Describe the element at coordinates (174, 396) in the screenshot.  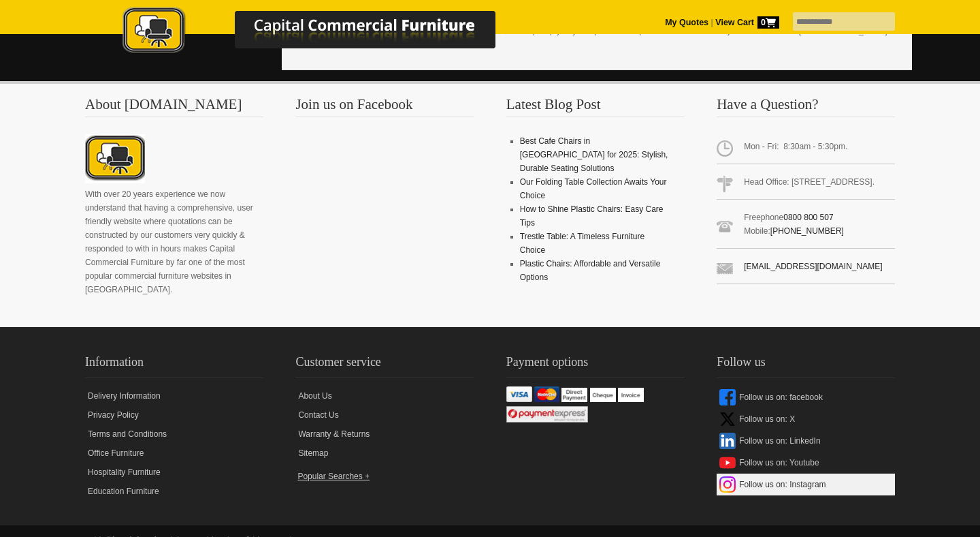
I see `a: Delivery Information` at that location.